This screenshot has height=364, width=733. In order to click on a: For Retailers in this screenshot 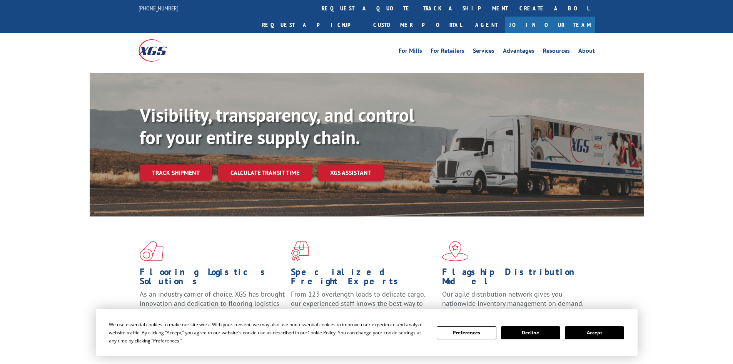, I will do `click(448, 52)`.